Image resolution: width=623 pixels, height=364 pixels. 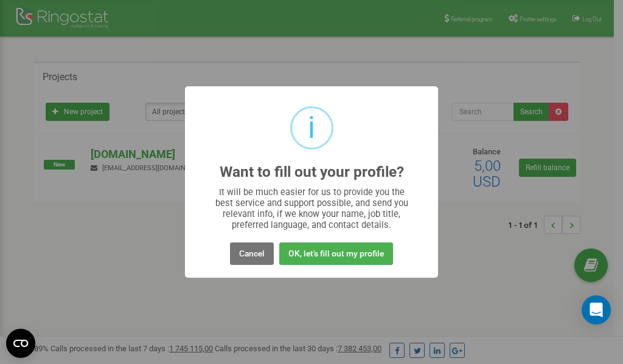 What do you see at coordinates (312, 208) in the screenshot?
I see `div: It will be much easier for us to provide you the best service and support possible, and send you ...` at bounding box center [312, 208].